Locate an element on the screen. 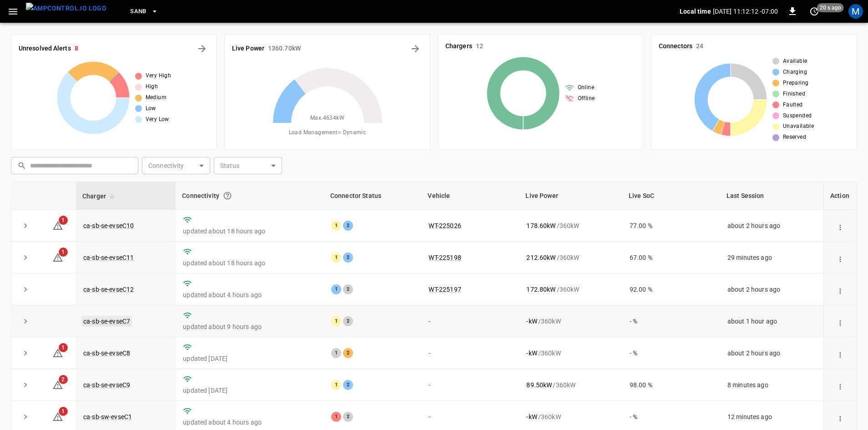 Image resolution: width=868 pixels, height=430 pixels. h6: Unresolved Alerts is located at coordinates (45, 49).